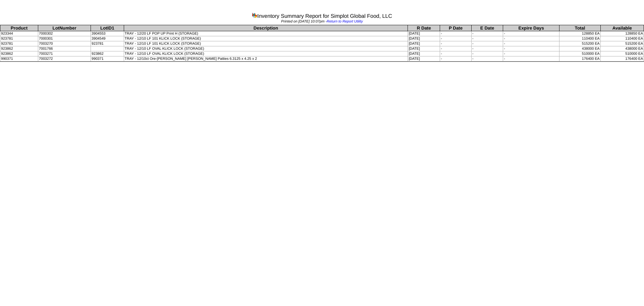  What do you see at coordinates (107, 33) in the screenshot?
I see `td: 3904553` at bounding box center [107, 33].